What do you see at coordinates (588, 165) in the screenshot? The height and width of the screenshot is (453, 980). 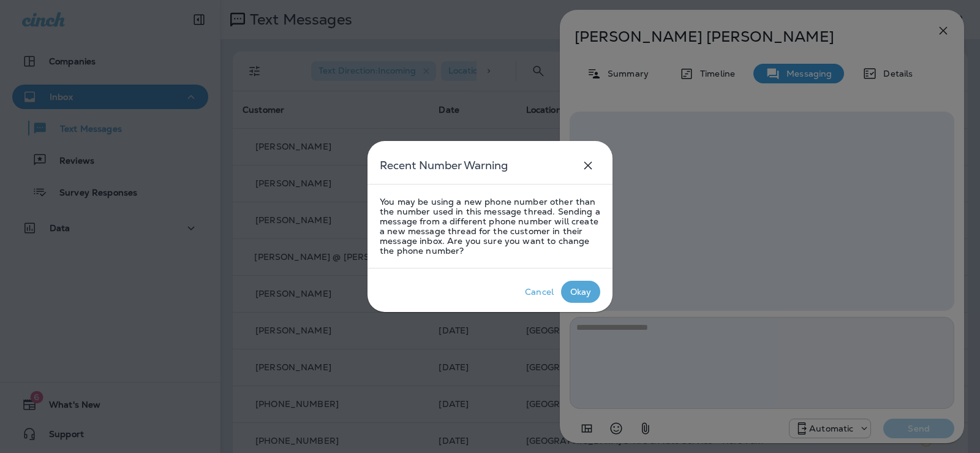 I see `button: close` at bounding box center [588, 165].